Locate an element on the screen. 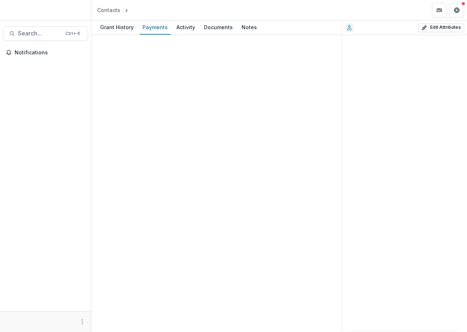 This screenshot has width=467, height=332. a: Contacts is located at coordinates (108, 10).